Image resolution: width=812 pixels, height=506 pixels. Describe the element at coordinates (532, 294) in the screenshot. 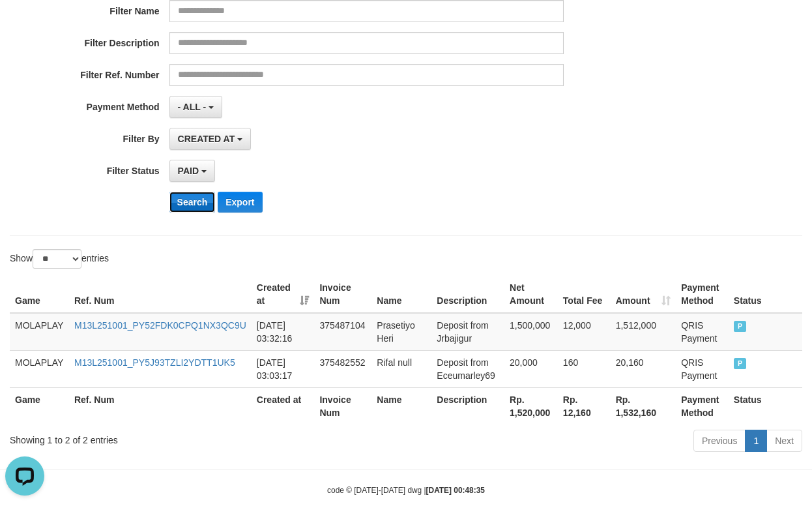

I see `th: Net Amount` at that location.